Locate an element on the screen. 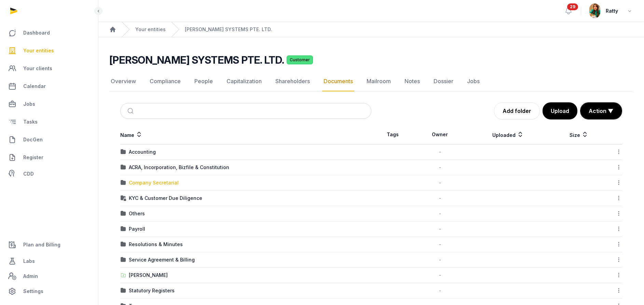 The height and width of the screenshot is (305, 644). a: Labs is located at coordinates (49, 261).